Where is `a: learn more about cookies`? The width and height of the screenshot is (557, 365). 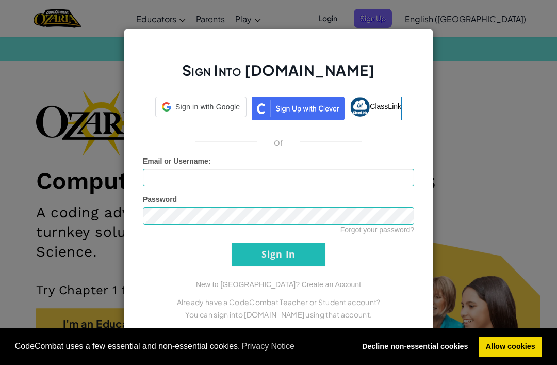
a: learn more about cookies is located at coordinates (268, 346).